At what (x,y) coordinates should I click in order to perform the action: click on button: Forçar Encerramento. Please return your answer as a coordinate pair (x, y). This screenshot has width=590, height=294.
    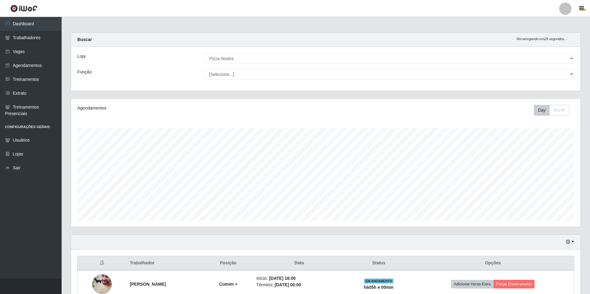
    Looking at the image, I should click on (514, 284).